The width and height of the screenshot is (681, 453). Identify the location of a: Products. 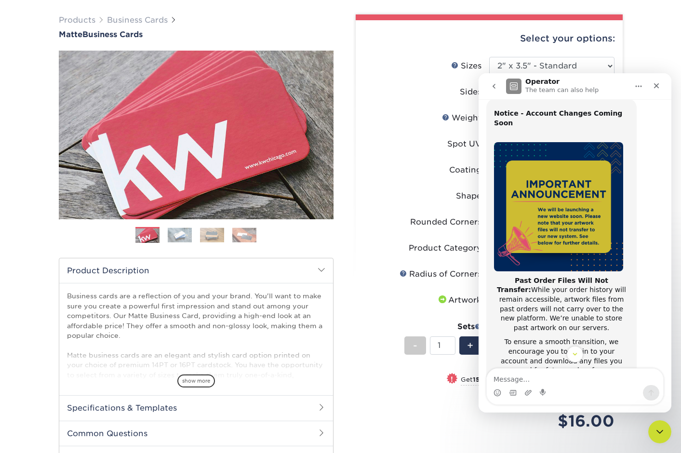
(77, 20).